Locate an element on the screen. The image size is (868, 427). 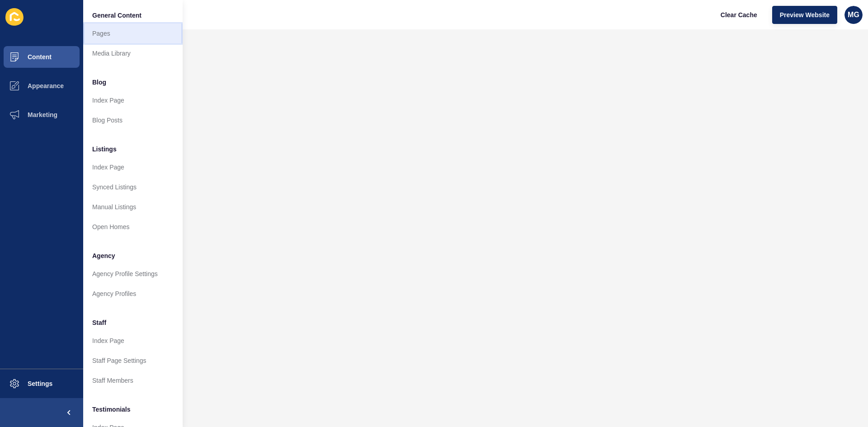
span: General Content is located at coordinates (117, 15).